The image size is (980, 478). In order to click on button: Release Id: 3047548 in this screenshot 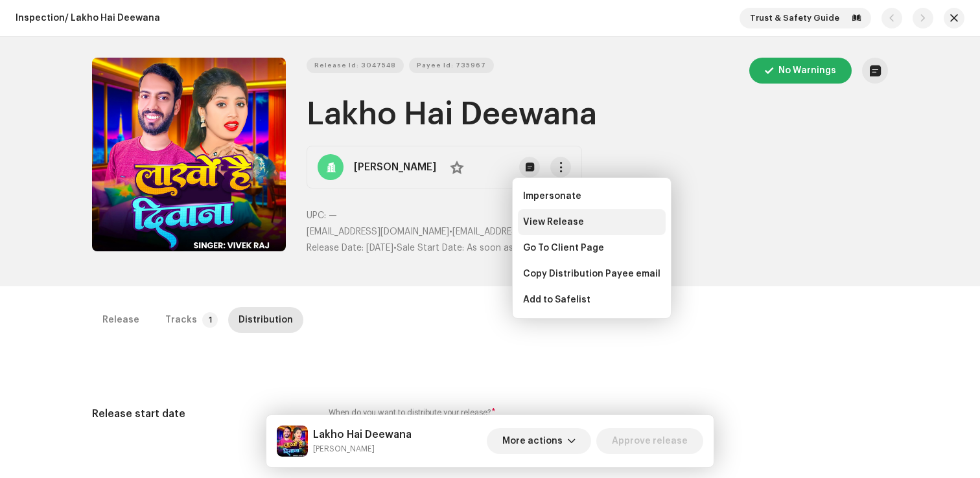, I will do `click(355, 65)`.